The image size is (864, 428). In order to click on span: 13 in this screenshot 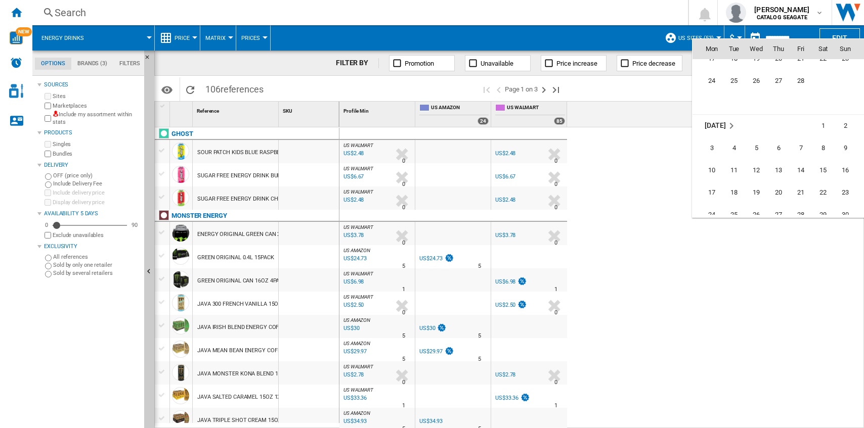, I will do `click(778, 170)`.